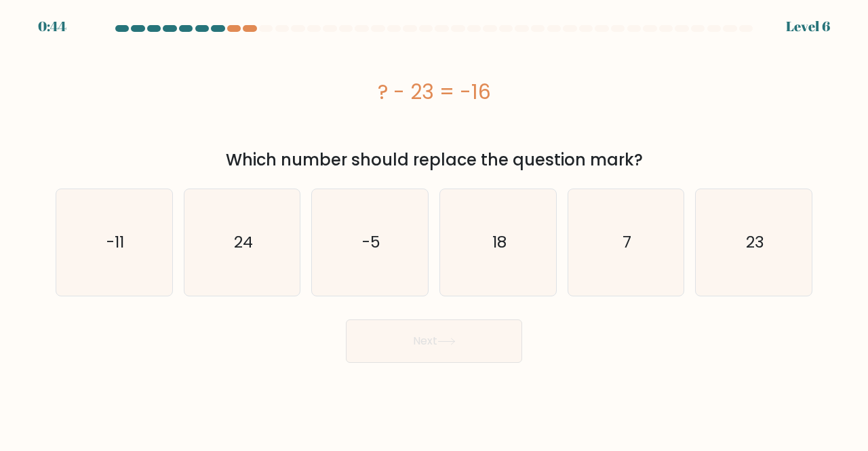 Image resolution: width=868 pixels, height=451 pixels. What do you see at coordinates (434, 160) in the screenshot?
I see `div: Which number should replace the question mark?` at bounding box center [434, 160].